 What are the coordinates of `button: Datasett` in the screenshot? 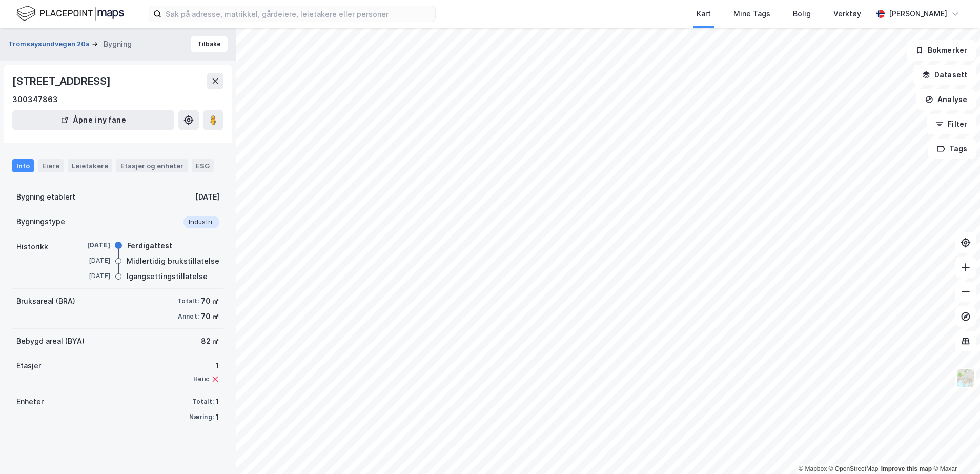 It's located at (945, 75).